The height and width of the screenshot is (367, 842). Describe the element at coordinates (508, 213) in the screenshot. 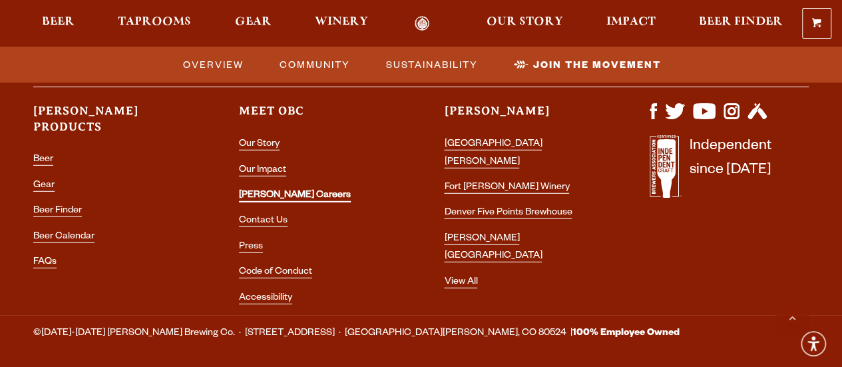

I see `a: Denver Five Points Brewhouse` at that location.